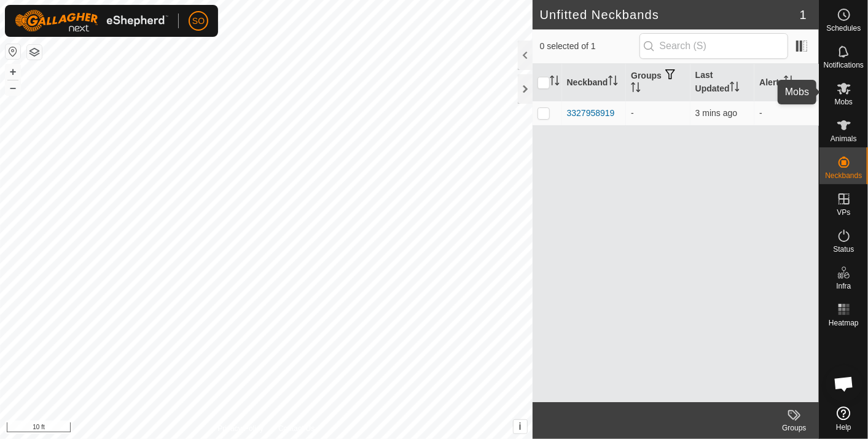  What do you see at coordinates (589, 46) in the screenshot?
I see `span: 0 selected of 1` at bounding box center [589, 46].